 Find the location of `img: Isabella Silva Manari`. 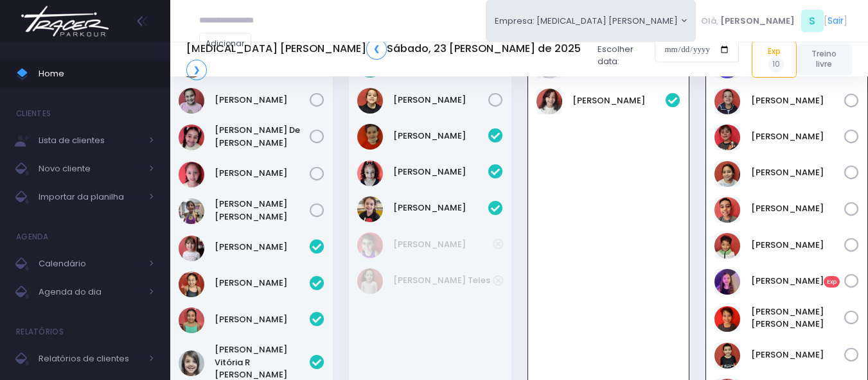

img: Isabella Silva Manari is located at coordinates (191, 101).